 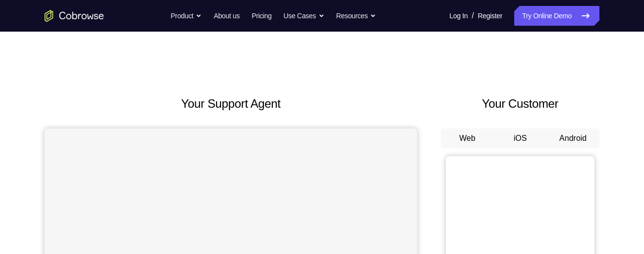 I want to click on a: Try Online Demo, so click(x=557, y=16).